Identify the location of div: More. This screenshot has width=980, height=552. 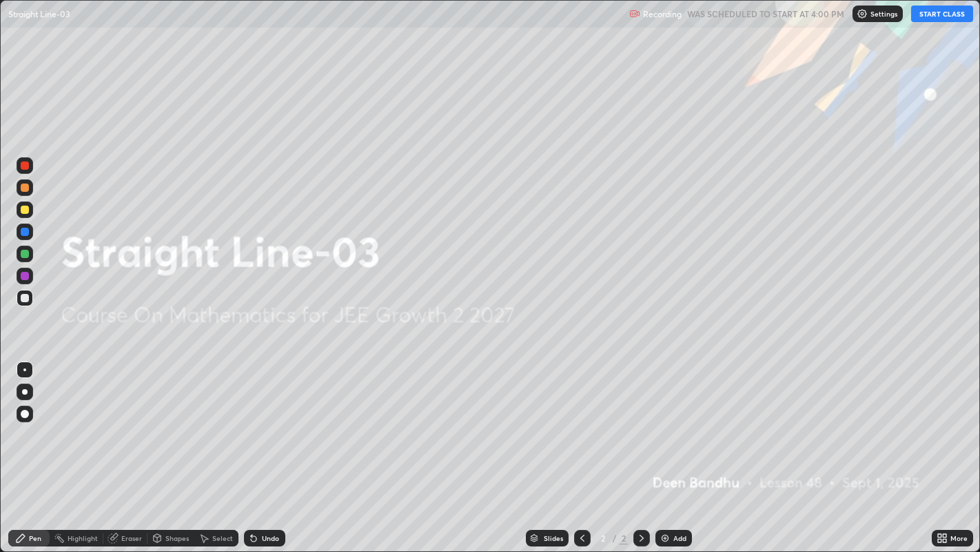
(958, 538).